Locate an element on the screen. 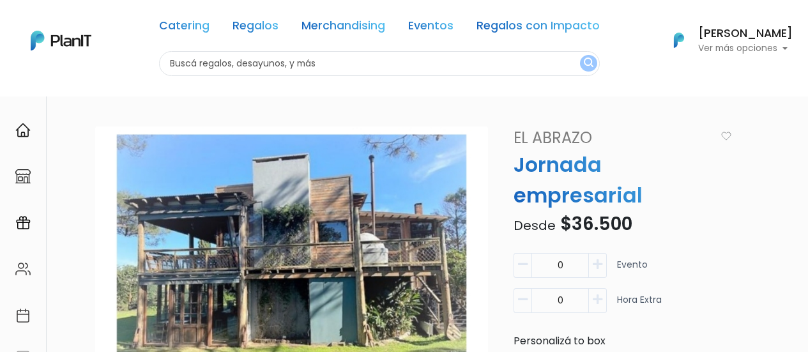 The width and height of the screenshot is (808, 352). img: calendar-87d922413cdce8b2cf7b7f5f62616a5cf9e4887200fb71536465627b3292af00.svg is located at coordinates (23, 316).